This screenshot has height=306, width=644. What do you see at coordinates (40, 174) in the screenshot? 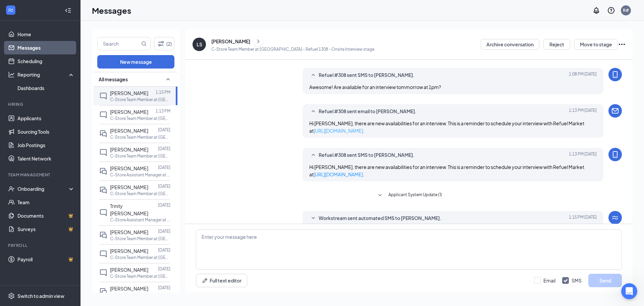
I see `div: Team Management` at bounding box center [40, 174].